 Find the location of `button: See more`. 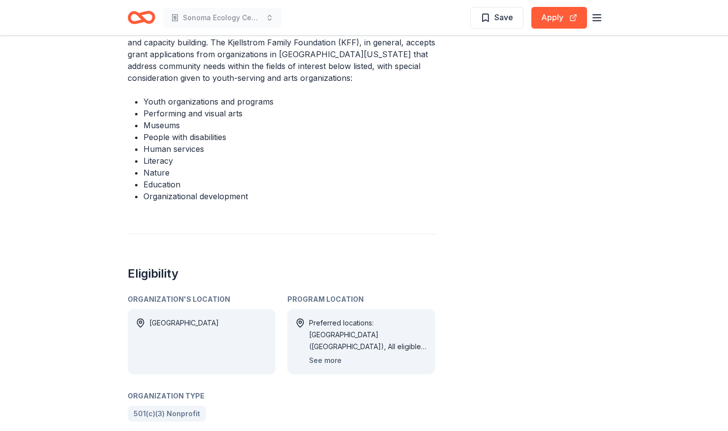

button: See more is located at coordinates (326, 361).